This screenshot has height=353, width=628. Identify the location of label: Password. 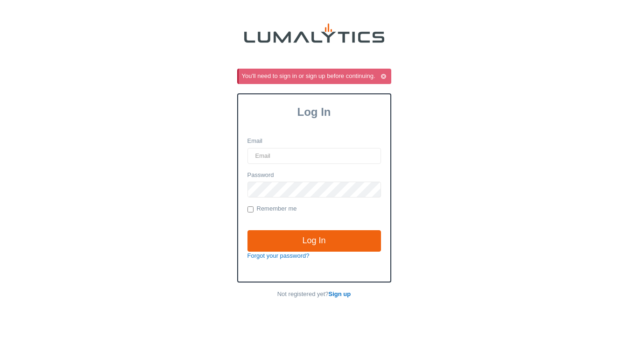
(260, 175).